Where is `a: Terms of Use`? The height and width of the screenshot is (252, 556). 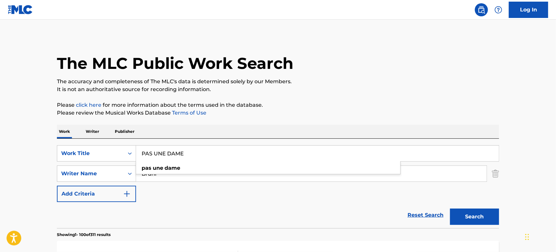
a: Terms of Use is located at coordinates (188, 113).